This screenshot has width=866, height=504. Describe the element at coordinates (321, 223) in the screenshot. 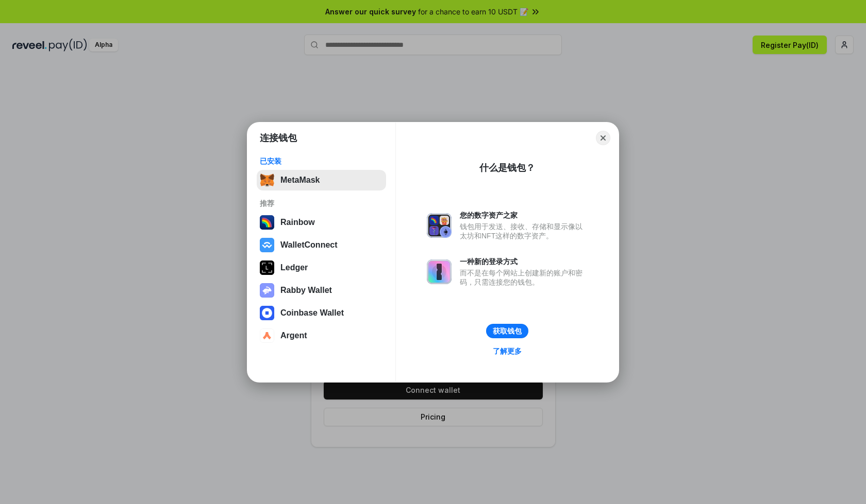

I see `button: Rainbow` at that location.